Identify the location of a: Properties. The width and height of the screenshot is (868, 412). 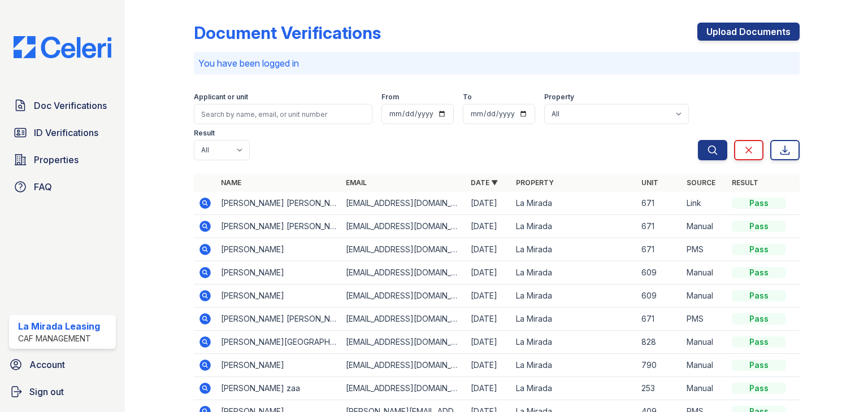
(63, 160).